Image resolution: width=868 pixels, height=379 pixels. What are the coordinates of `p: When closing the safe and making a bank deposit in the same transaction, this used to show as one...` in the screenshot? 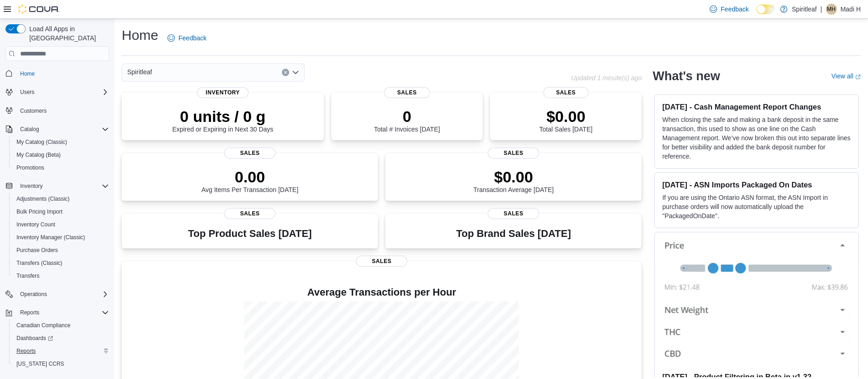 It's located at (757, 138).